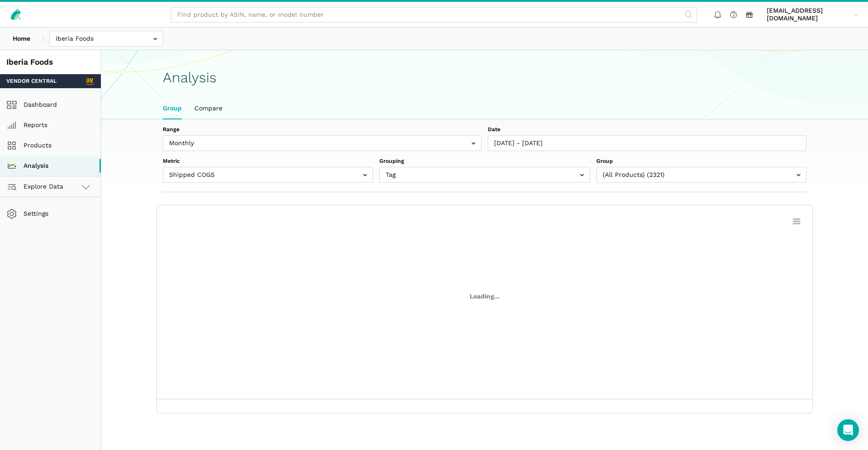  Describe the element at coordinates (322, 143) in the screenshot. I see `input: Monthly` at that location.